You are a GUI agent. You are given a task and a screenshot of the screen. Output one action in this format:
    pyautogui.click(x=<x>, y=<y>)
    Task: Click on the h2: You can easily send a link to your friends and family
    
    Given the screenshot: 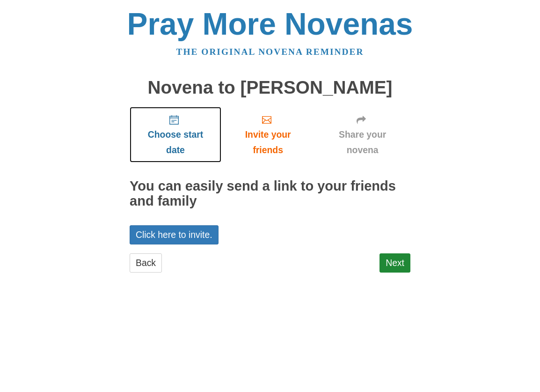 What is the action you would take?
    pyautogui.click(x=270, y=194)
    